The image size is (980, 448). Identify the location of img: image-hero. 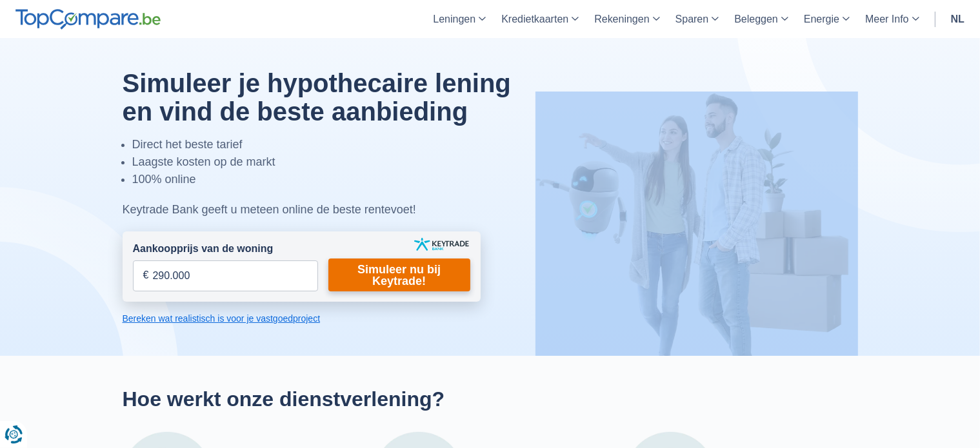
(697, 224).